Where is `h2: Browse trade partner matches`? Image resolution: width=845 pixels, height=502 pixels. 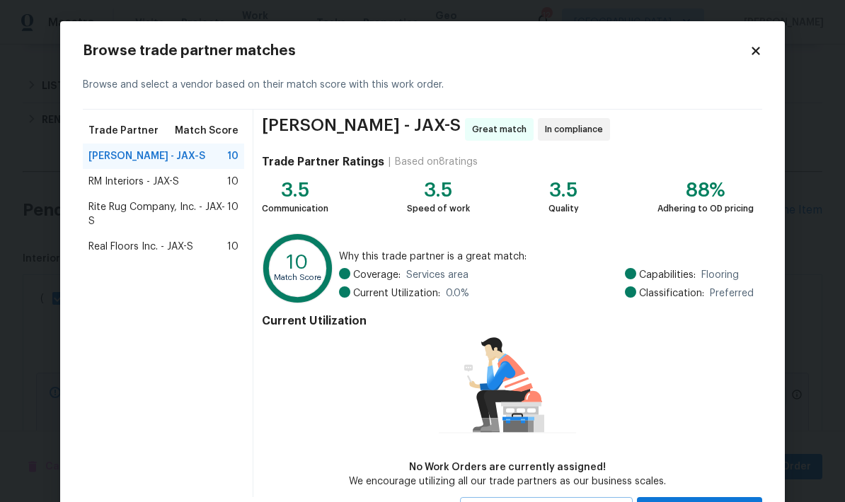
h2: Browse trade partner matches is located at coordinates (416, 51).